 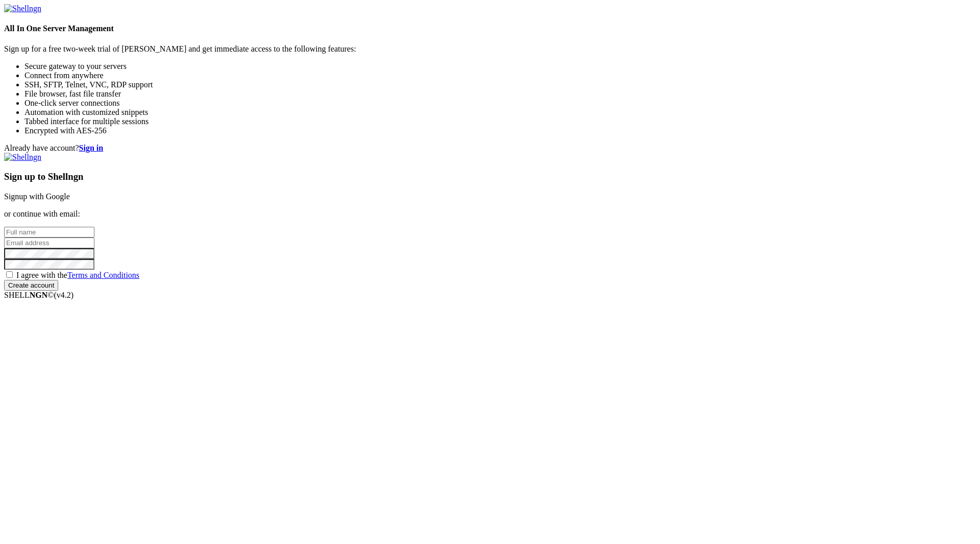 I want to click on h3: Sign up to Shellngn, so click(x=490, y=177).